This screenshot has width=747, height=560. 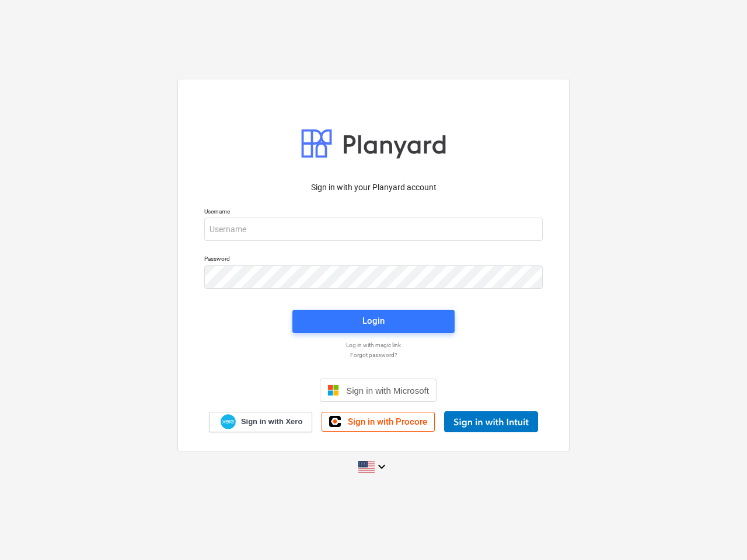 What do you see at coordinates (378, 422) in the screenshot?
I see `a: Sign in with Procore` at bounding box center [378, 422].